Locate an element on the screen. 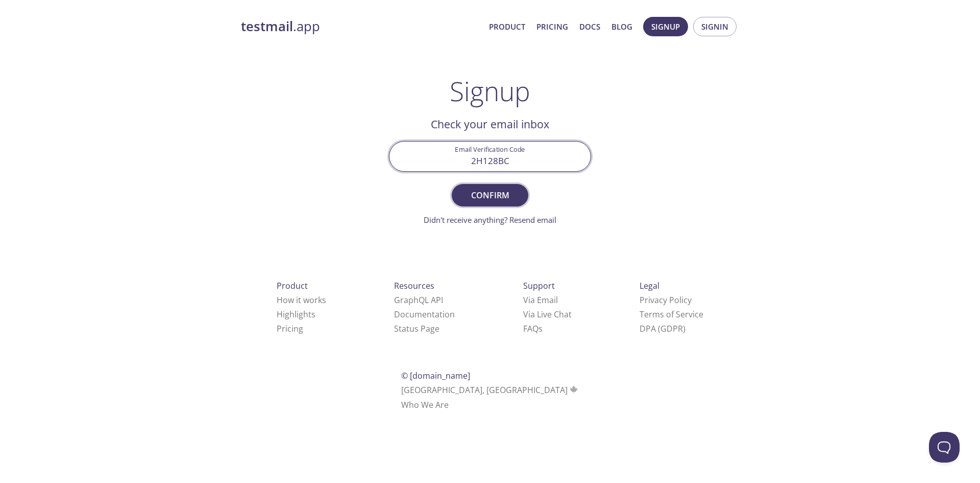 The width and height of the screenshot is (980, 483). span: s is located at coordinates (540, 328).